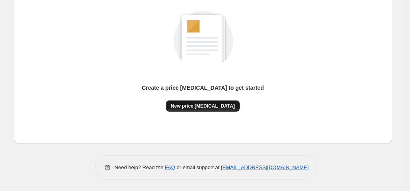 The image size is (410, 191). I want to click on span: or email support at, so click(198, 168).